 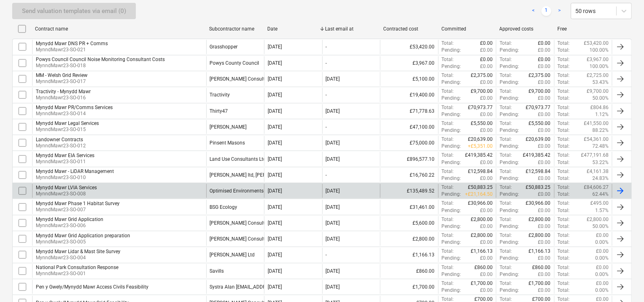 I want to click on div: Pen y Gwely/Mynydd Mawr Access Civils Feasibility, so click(x=92, y=287).